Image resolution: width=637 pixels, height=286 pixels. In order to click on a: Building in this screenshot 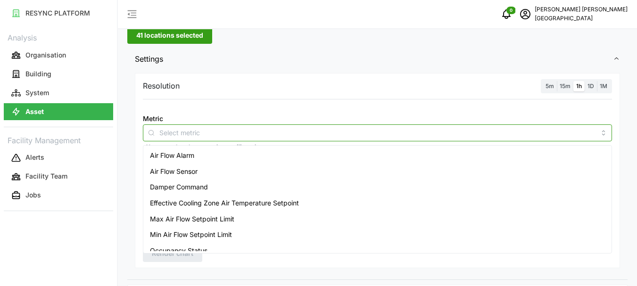, I will do `click(58, 74)`.